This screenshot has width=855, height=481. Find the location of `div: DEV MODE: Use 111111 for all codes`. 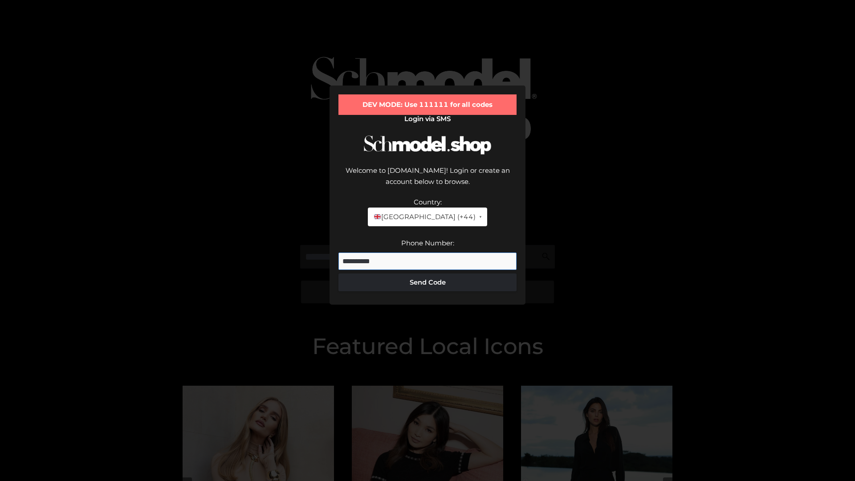

div: DEV MODE: Use 111111 for all codes is located at coordinates (427, 105).